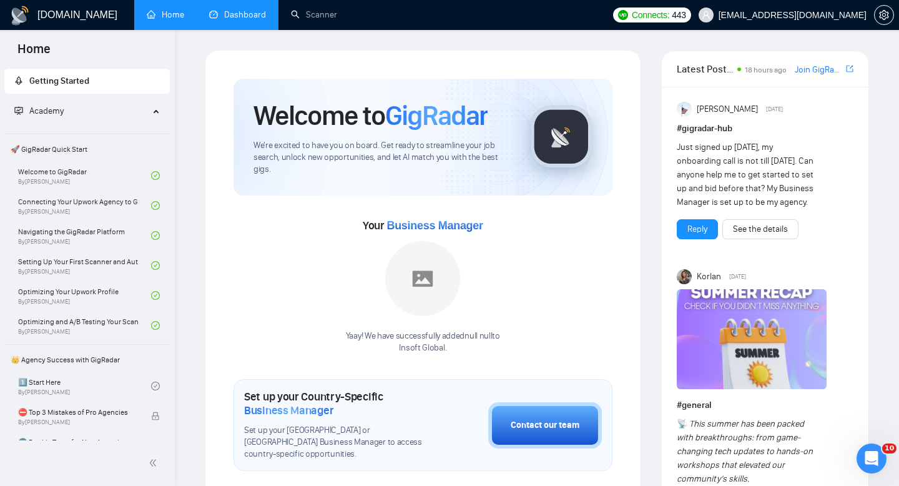  What do you see at coordinates (884, 15) in the screenshot?
I see `button: setting` at bounding box center [884, 15].